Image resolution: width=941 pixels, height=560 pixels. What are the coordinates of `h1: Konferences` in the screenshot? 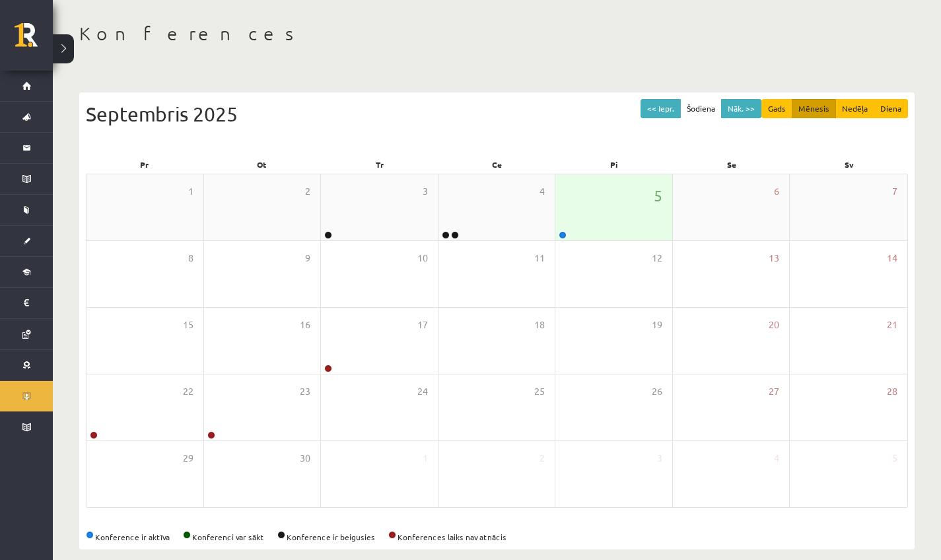 It's located at (496, 33).